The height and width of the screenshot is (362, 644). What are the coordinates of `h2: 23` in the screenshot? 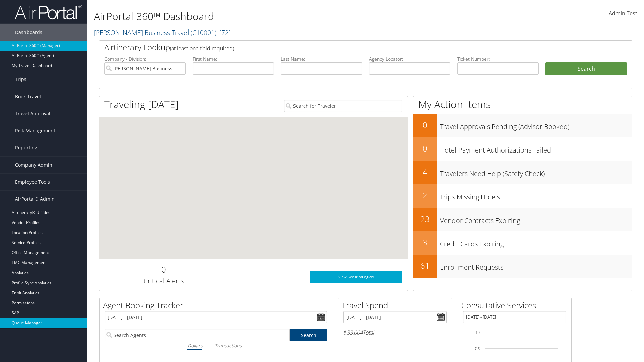 It's located at (425, 220).